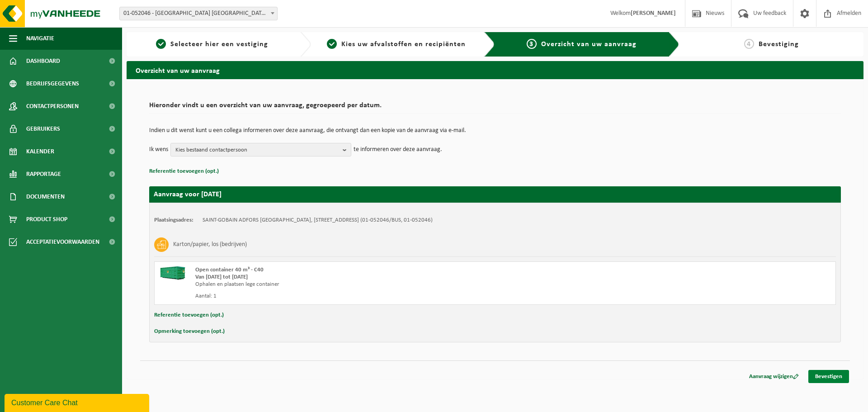 The image size is (868, 412). I want to click on p: te informeren over deze aanvraag., so click(398, 150).